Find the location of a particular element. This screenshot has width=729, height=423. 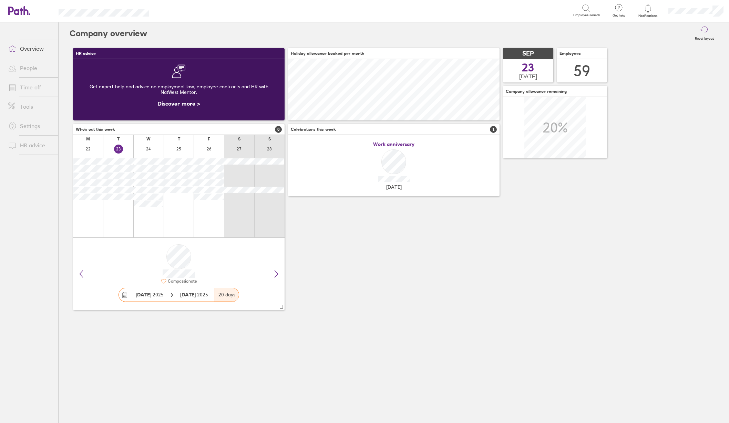

div: Compassionate is located at coordinates (182, 281).